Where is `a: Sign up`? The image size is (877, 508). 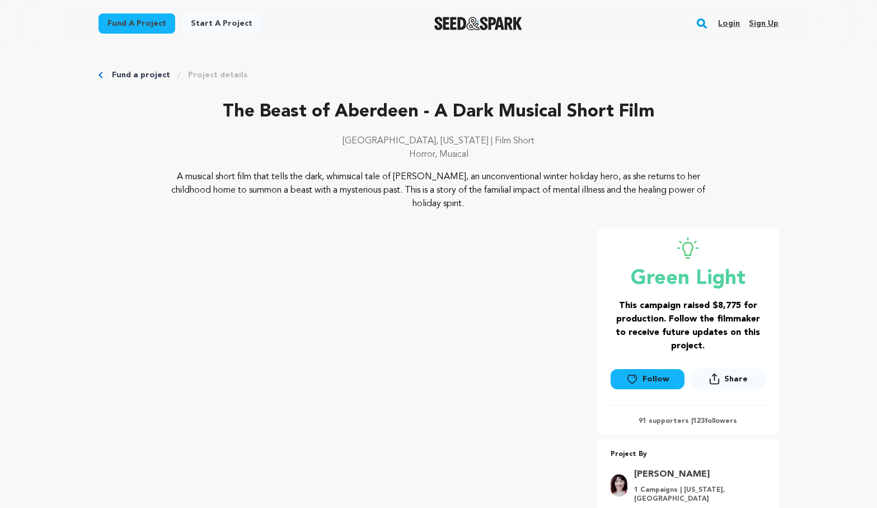 a: Sign up is located at coordinates (763, 24).